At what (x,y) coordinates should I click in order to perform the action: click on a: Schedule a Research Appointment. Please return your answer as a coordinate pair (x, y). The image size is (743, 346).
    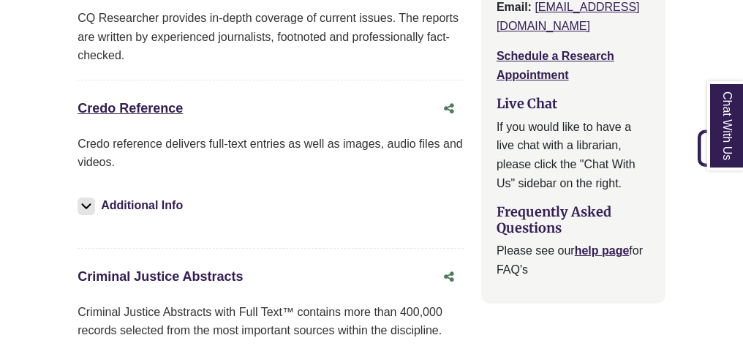
    Looking at the image, I should click on (555, 65).